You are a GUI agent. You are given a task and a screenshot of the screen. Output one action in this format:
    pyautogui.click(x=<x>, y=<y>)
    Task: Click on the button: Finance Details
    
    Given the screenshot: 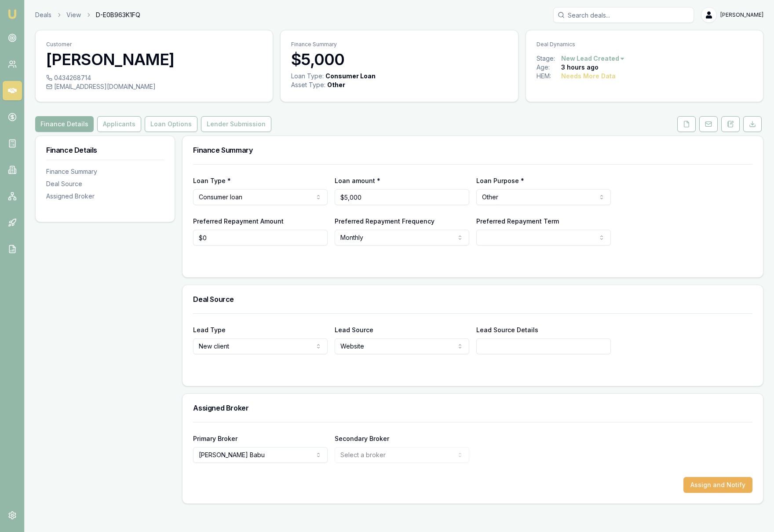 What is the action you would take?
    pyautogui.click(x=64, y=124)
    